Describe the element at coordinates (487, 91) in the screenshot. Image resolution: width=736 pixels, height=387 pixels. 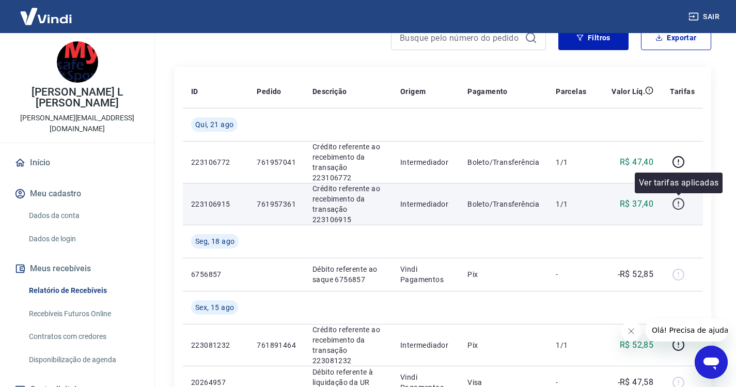
I see `p: Pagamento` at that location.